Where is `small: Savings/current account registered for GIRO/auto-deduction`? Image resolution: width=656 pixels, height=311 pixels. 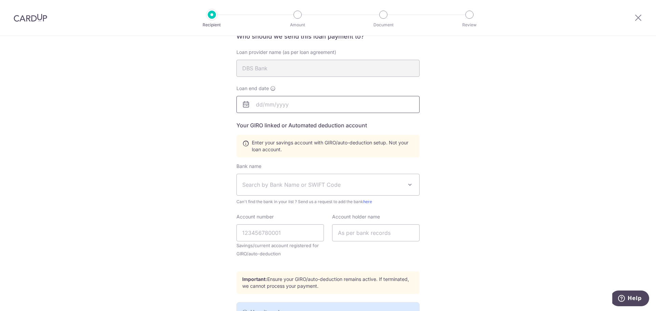
small: Savings/current account registered for GIRO/auto-deduction is located at coordinates (280, 250).